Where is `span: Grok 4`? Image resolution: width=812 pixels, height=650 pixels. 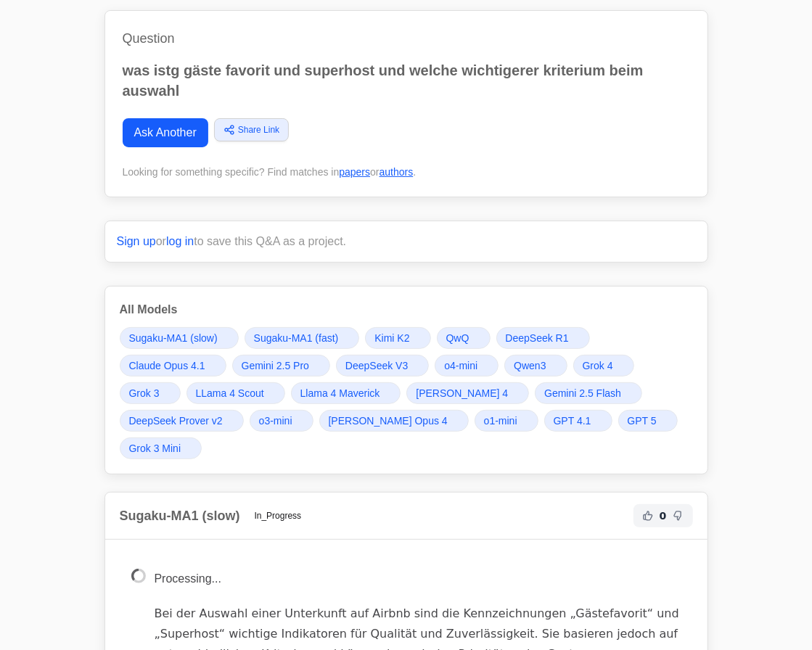 span: Grok 4 is located at coordinates (598, 365).